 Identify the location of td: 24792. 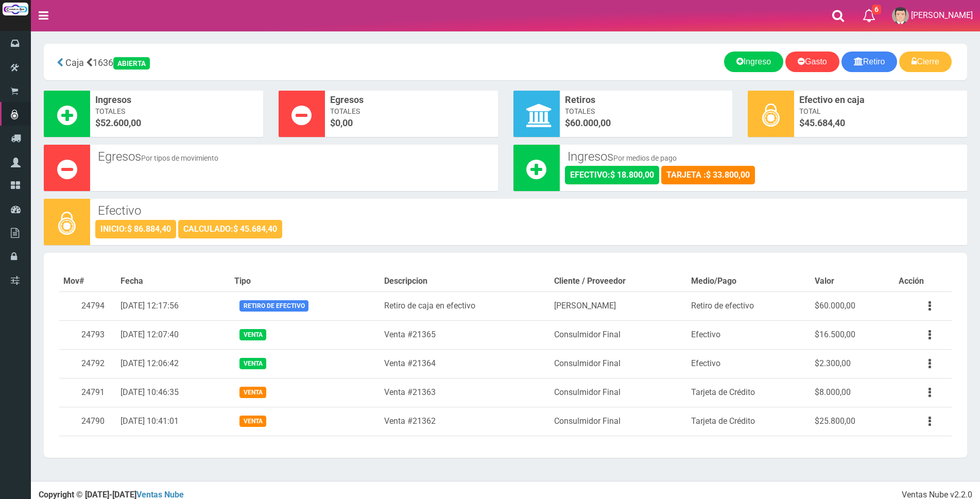
(88, 363).